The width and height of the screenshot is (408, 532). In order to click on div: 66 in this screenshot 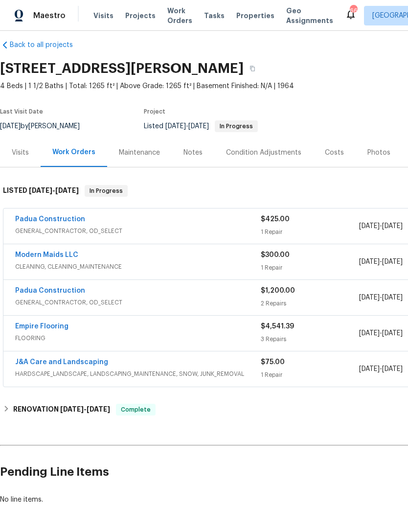, I will do `click(353, 11)`.